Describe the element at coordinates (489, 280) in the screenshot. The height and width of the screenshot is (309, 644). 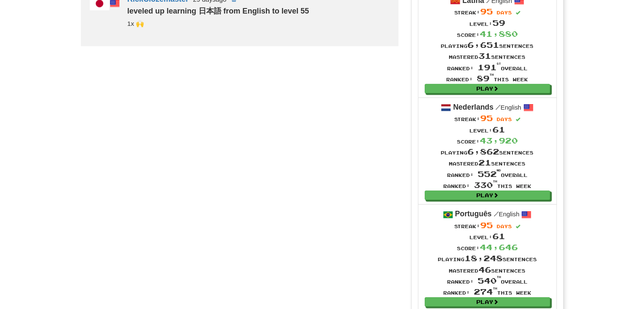
I see `span: 540` at that location.